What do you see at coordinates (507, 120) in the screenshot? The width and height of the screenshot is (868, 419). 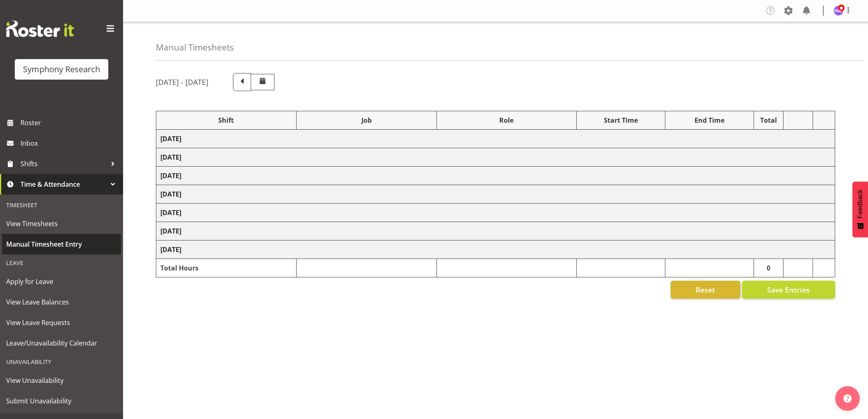 I see `div: Role` at bounding box center [507, 120].